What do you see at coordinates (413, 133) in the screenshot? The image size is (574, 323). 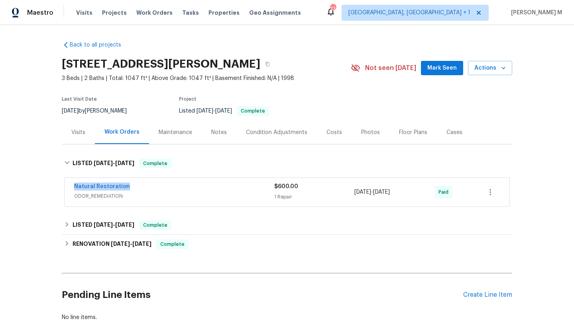 I see `div: Floor Plans` at bounding box center [413, 133].